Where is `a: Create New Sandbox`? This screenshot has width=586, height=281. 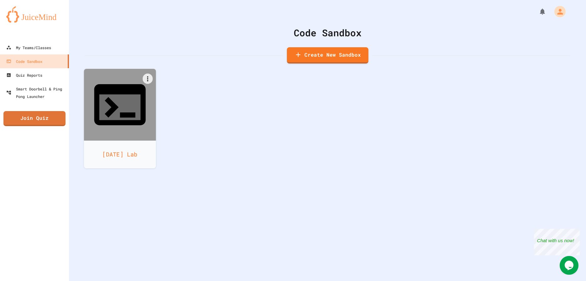 a: Create New Sandbox is located at coordinates (328, 55).